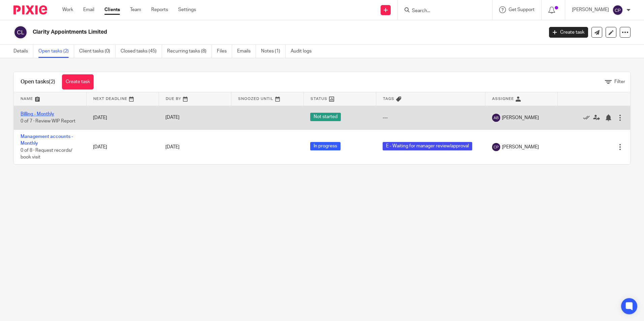 This screenshot has height=321, width=644. I want to click on span: E - Waiting for manager review/approval, so click(427, 146).